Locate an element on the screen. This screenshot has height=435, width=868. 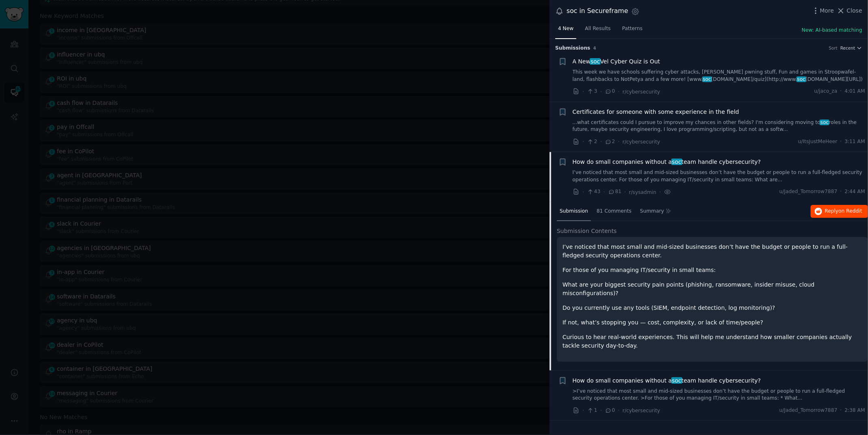
span: Reply is located at coordinates (843, 211).